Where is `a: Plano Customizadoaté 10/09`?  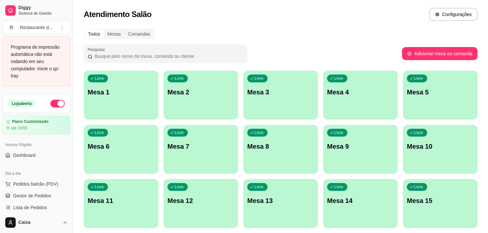
a: Plano Customizadoaté 10/09 is located at coordinates (36, 125).